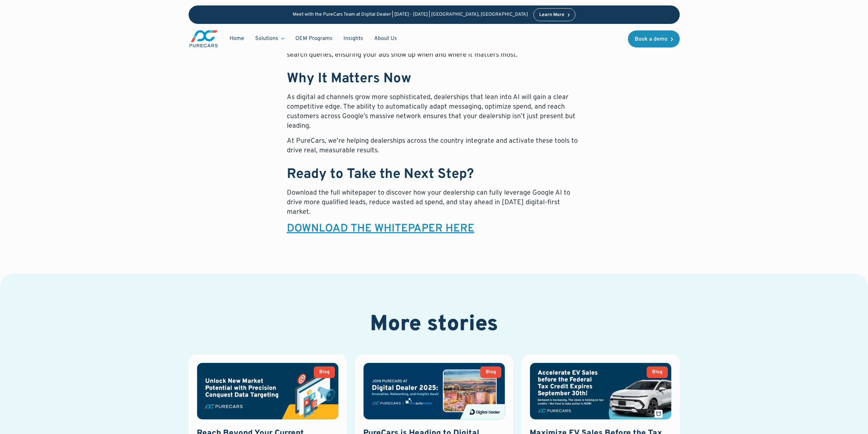  Describe the element at coordinates (434, 146) in the screenshot. I see `p: At PureCars, we’re helping dealerships across the country integrate and activate these tools to d...` at that location.